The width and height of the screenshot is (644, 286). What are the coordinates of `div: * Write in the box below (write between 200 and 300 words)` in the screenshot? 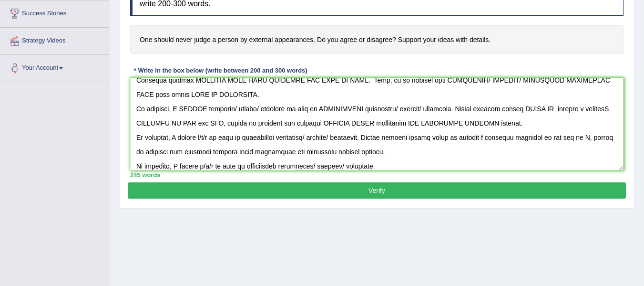 It's located at (220, 70).